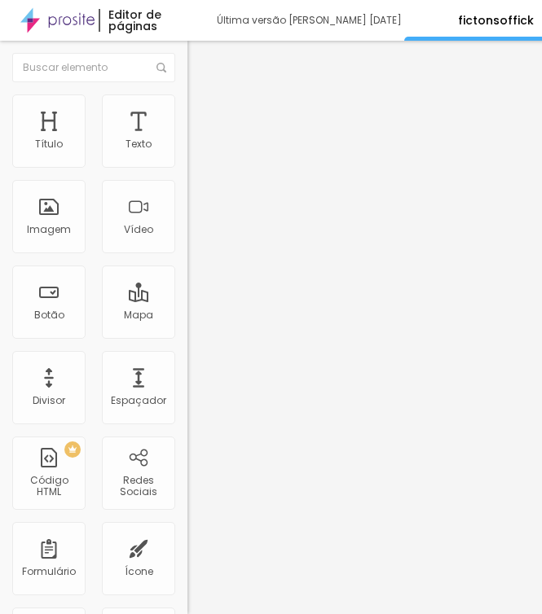 This screenshot has height=614, width=542. I want to click on div: Texto, so click(139, 144).